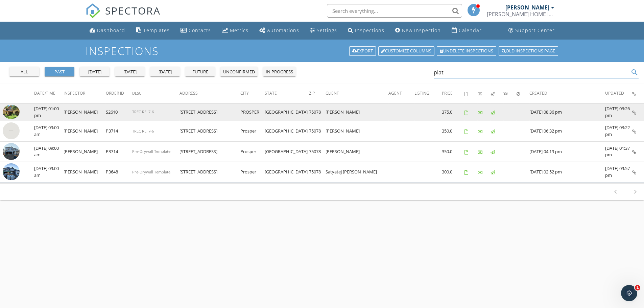  Describe the element at coordinates (567, 93) in the screenshot. I see `th: Created: Not sorted.` at that location.